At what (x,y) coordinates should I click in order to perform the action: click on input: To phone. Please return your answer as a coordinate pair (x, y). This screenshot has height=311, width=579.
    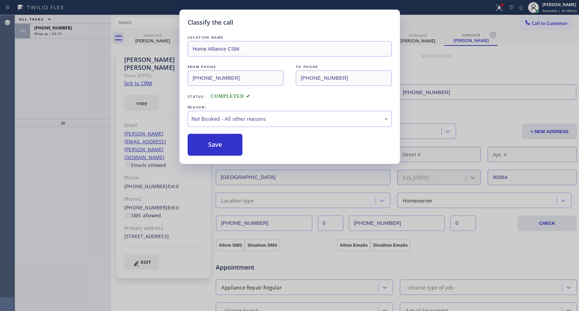
    Looking at the image, I should click on (344, 78).